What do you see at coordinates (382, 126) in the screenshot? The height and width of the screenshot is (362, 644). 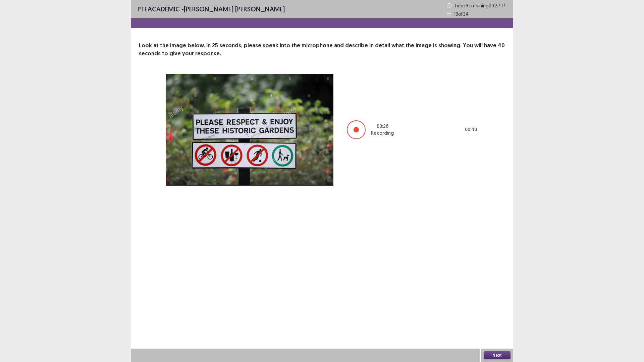 I see `p: 00 : 26` at bounding box center [382, 126].